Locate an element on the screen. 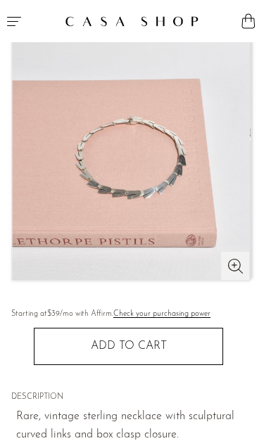 The height and width of the screenshot is (441, 264). span: Add to cart is located at coordinates (129, 346).